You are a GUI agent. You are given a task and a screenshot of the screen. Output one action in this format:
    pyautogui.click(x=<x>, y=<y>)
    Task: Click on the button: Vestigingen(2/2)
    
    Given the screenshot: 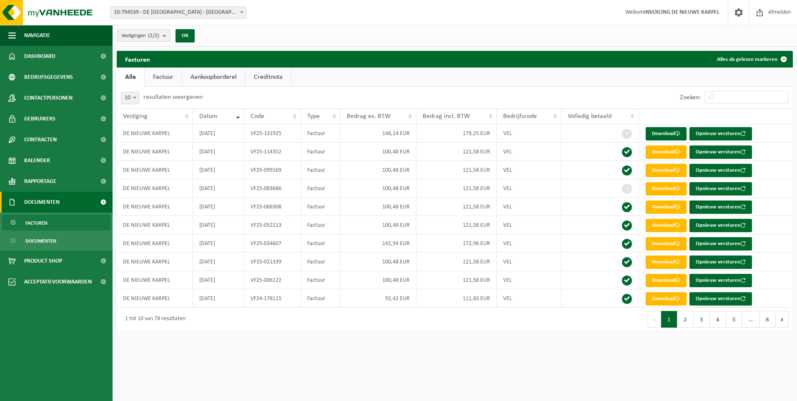 What is the action you would take?
    pyautogui.click(x=143, y=35)
    